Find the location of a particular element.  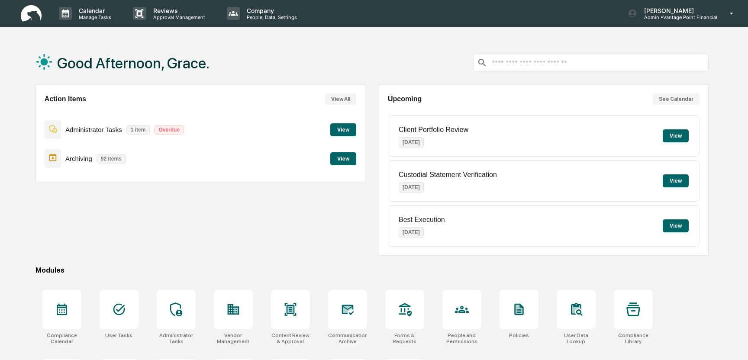

p: People, Data, Settings is located at coordinates (271, 17).